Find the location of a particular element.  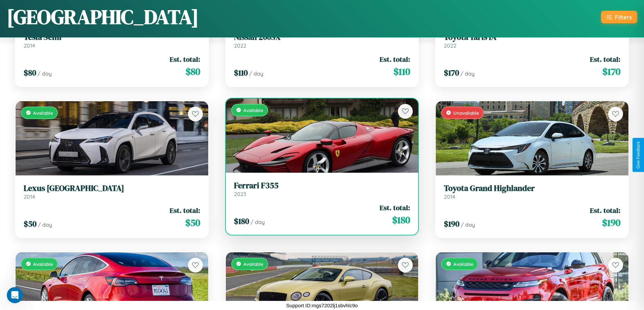

a: Toyota Yaris iA2022 is located at coordinates (532, 40).